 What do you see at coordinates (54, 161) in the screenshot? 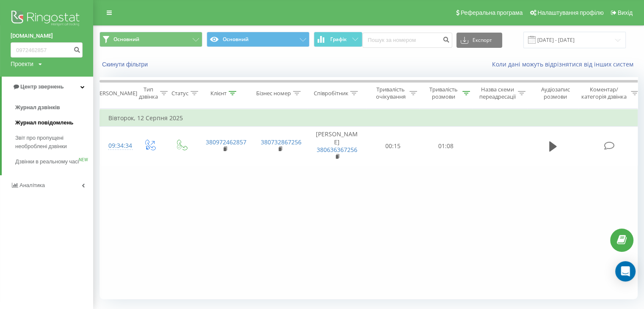
I see `a: Дзвінки в реальному часіNEW` at bounding box center [54, 161].